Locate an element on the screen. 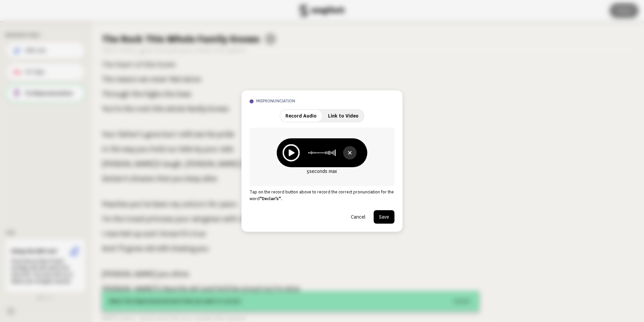 This screenshot has height=322, width=644. button: Cancel is located at coordinates (358, 217).